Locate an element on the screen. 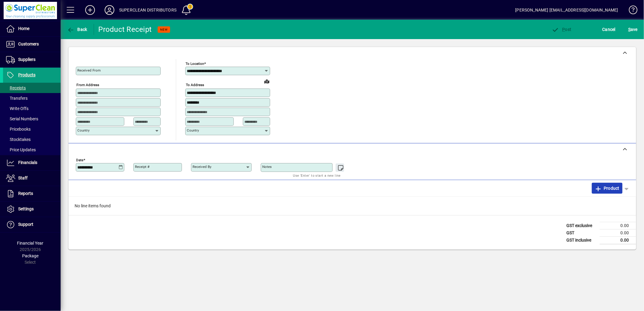 This screenshot has width=644, height=311. span: Package is located at coordinates (30, 256).